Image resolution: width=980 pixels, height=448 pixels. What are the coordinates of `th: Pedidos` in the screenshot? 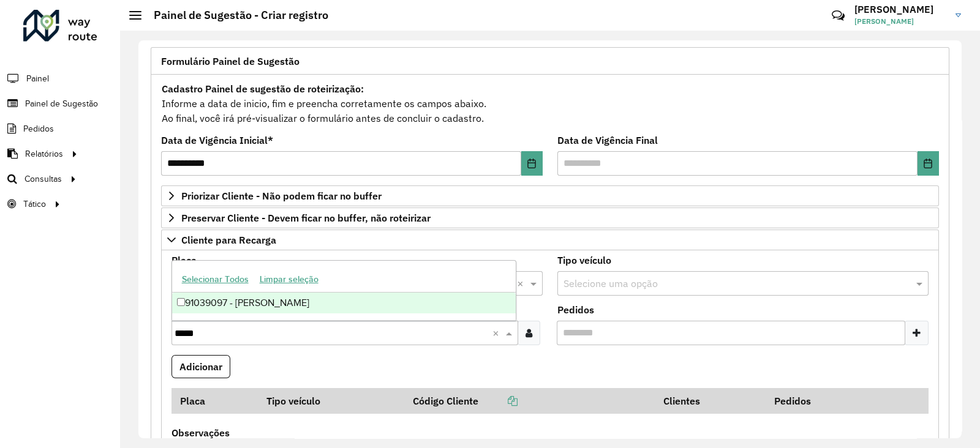 It's located at (820, 401).